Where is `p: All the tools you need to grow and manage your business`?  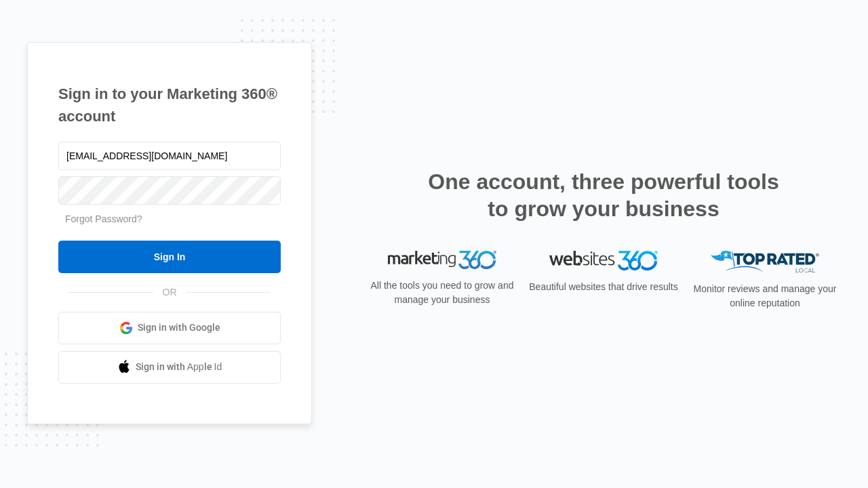 p: All the tools you need to grow and manage your business is located at coordinates (442, 293).